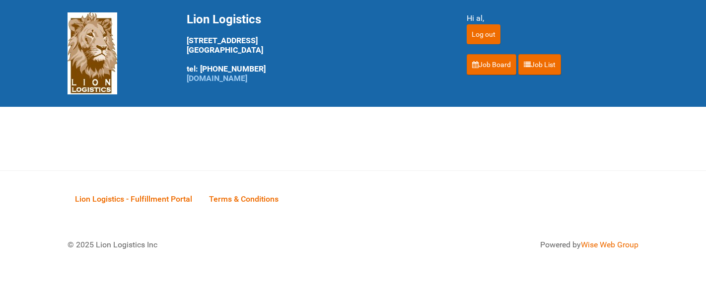  What do you see at coordinates (539, 65) in the screenshot?
I see `a: Job List` at bounding box center [539, 65].